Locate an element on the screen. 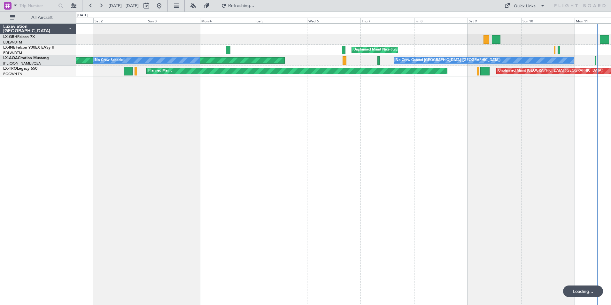  span: LX-INB is located at coordinates (9, 48).